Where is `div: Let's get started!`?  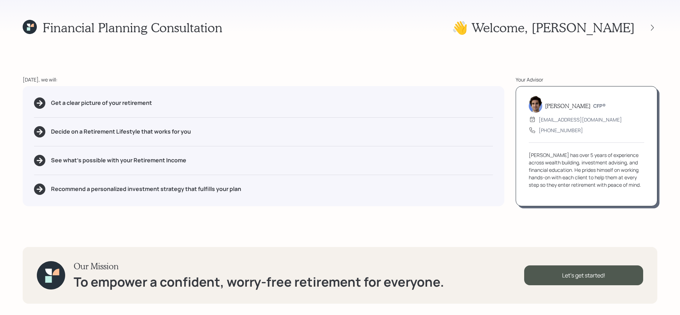 div: Let's get started! is located at coordinates (584, 275).